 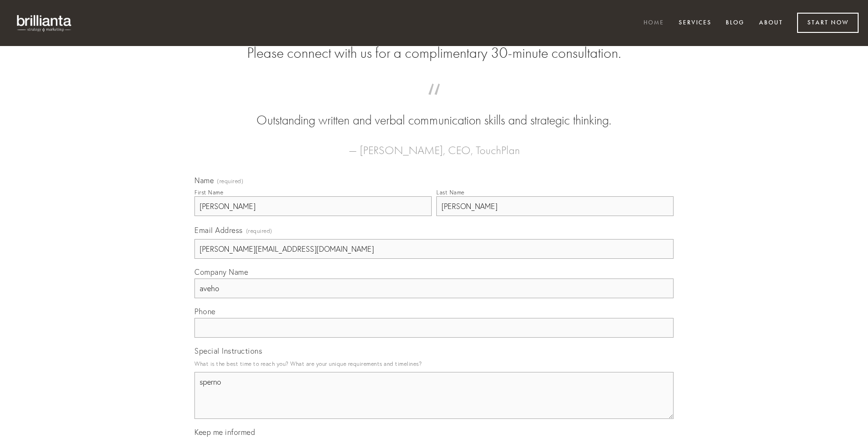 I want to click on img: brillianta - research, strategy, marketing, so click(x=44, y=23).